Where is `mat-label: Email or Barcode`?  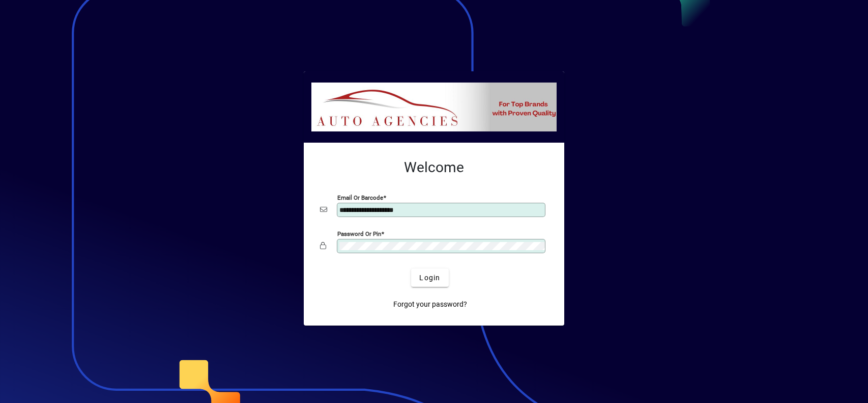
mat-label: Email or Barcode is located at coordinates (360, 198).